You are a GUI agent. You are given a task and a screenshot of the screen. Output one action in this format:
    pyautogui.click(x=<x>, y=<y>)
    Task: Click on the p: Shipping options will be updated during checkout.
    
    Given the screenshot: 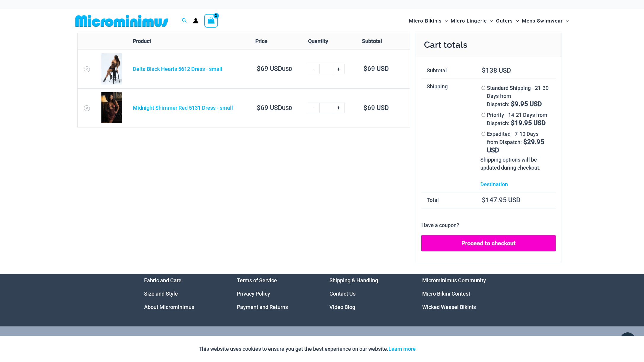 What is the action you would take?
    pyautogui.click(x=515, y=164)
    